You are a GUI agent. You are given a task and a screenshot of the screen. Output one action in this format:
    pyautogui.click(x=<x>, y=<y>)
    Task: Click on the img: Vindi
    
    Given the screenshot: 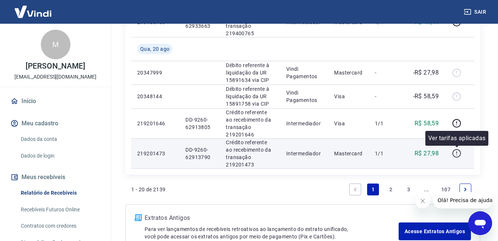 What is the action you would take?
    pyautogui.click(x=33, y=12)
    